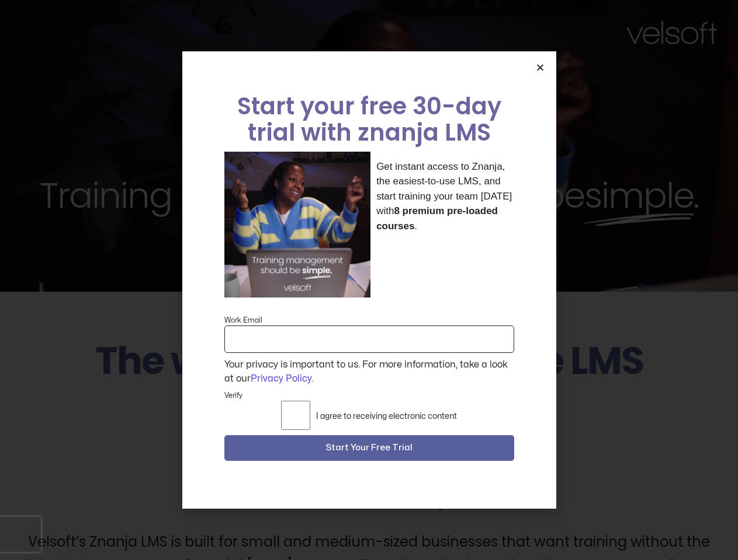  I want to click on label: Verify, so click(233, 395).